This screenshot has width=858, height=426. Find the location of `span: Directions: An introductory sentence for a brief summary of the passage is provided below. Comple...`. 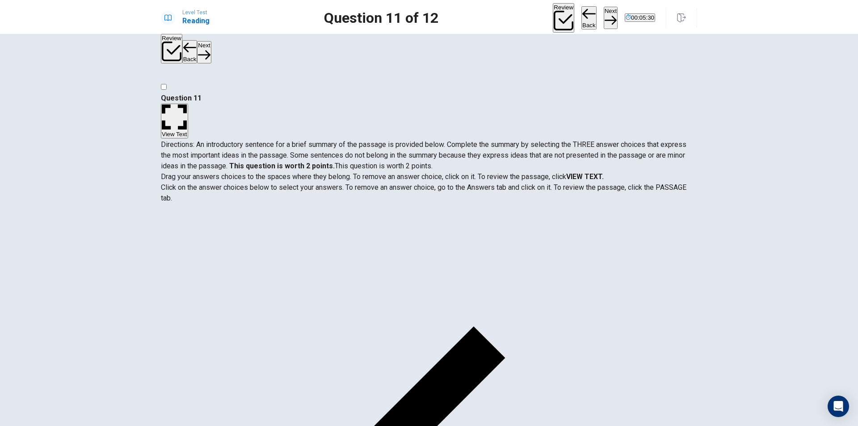

span: Directions: An introductory sentence for a brief summary of the passage is provided below. Comple... is located at coordinates (424, 155).